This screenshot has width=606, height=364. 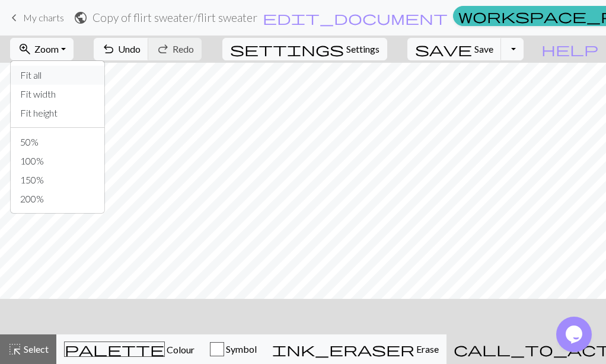 What do you see at coordinates (179, 349) in the screenshot?
I see `span: Colour` at bounding box center [179, 349].